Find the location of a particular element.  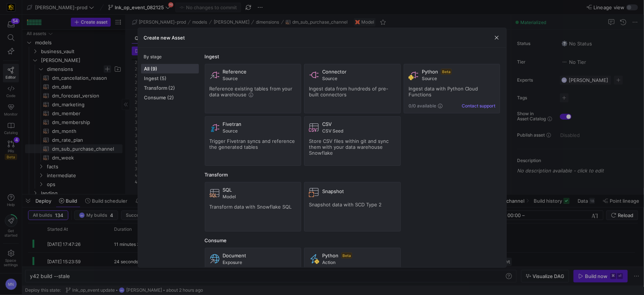

button: FivetranSourceTrigger Fivetran syncs and reference the generated tables is located at coordinates (253, 141).